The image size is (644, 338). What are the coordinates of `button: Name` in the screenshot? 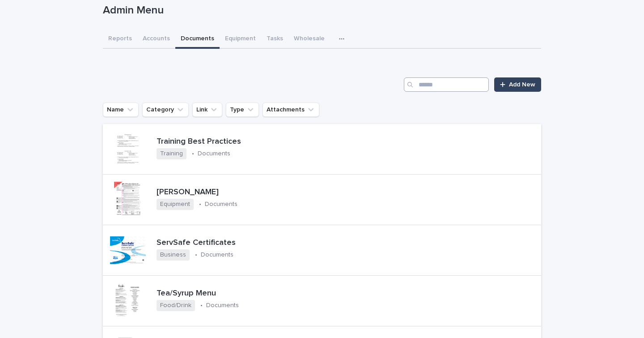 It's located at (120, 110).